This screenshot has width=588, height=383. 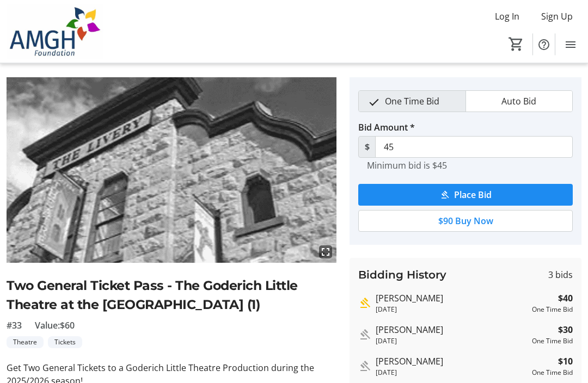 I want to click on label: Bid Amount *, so click(x=387, y=128).